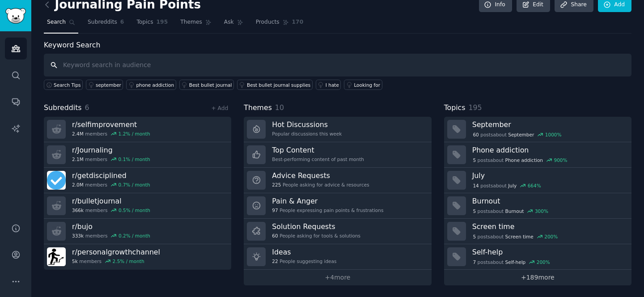 This screenshot has width=644, height=297. Describe the element at coordinates (305, 261) in the screenshot. I see `div: People suggesting ideas` at that location.